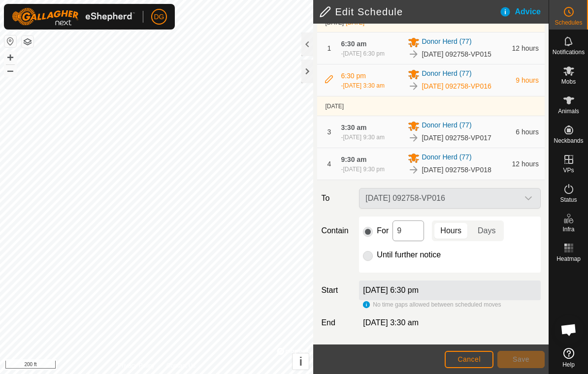  Describe the element at coordinates (159, 17) in the screenshot. I see `span: DG` at that location.